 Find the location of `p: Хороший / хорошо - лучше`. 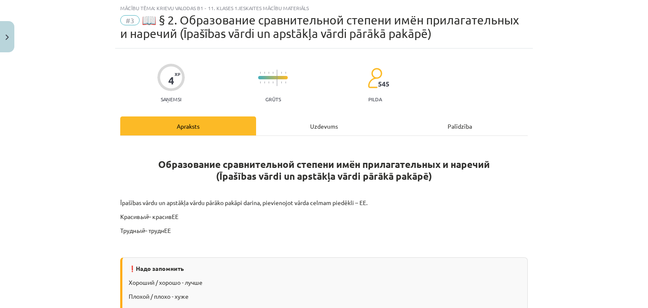

p: Хороший / хорошо - лучше is located at coordinates (325, 282).